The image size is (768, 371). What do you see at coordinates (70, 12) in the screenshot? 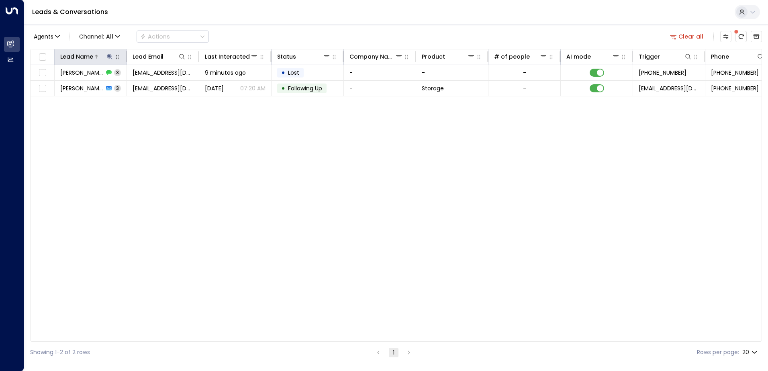
I see `a: Leads & Conversations` at bounding box center [70, 12].